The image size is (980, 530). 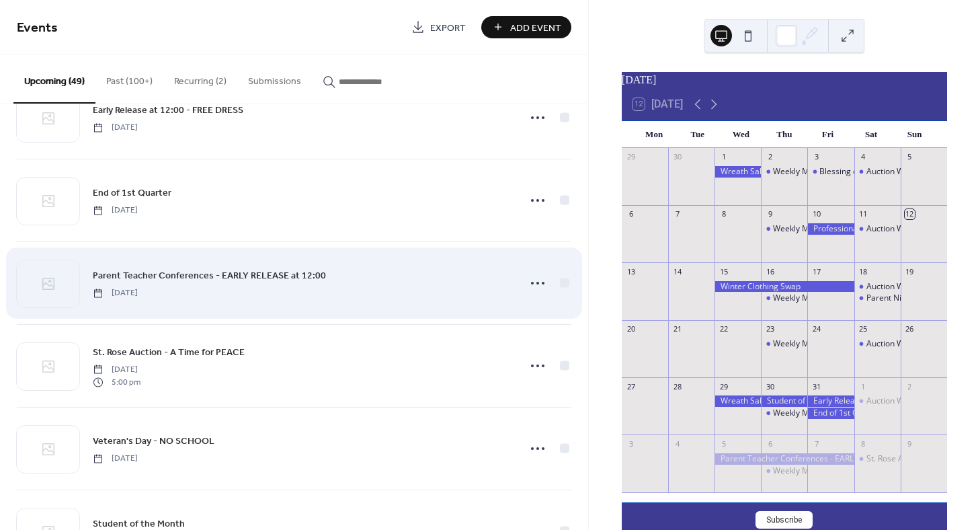 I want to click on div: 25, so click(x=863, y=329).